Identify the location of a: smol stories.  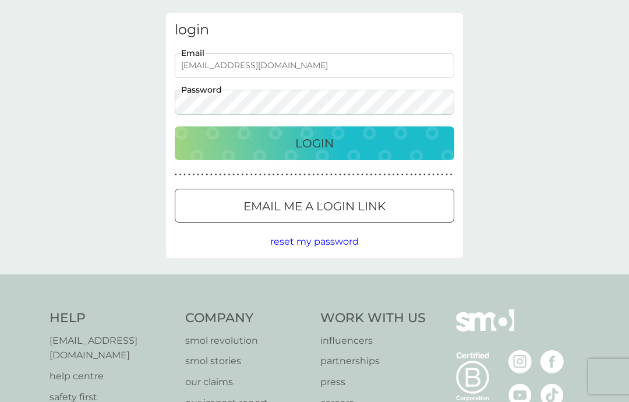
(247, 361).